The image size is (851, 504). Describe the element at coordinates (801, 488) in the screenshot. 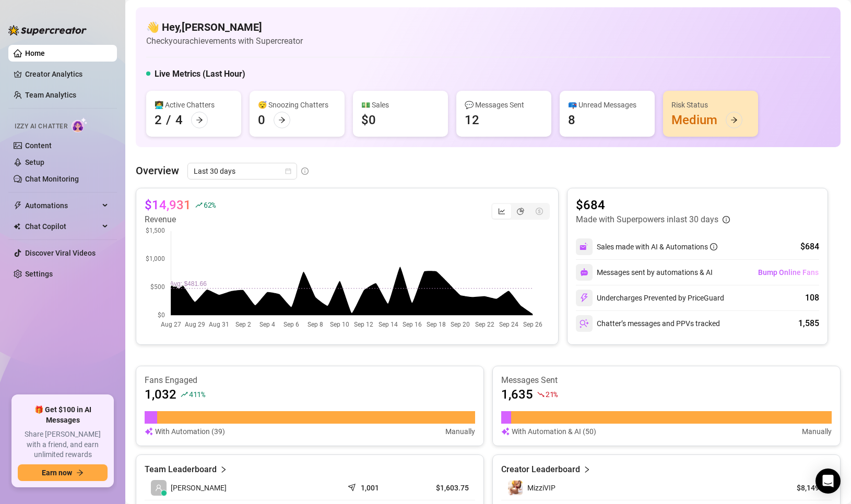

I see `article: $8,149.2` at that location.